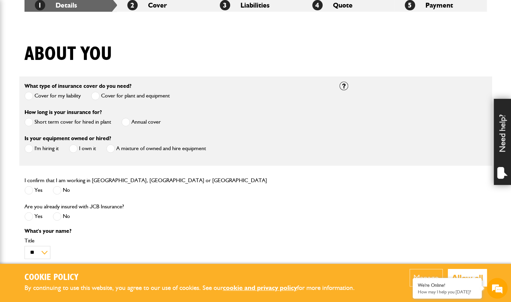 Image resolution: width=511 pixels, height=302 pixels. Describe the element at coordinates (52, 96) in the screenshot. I see `label: Cover for my liability` at that location.